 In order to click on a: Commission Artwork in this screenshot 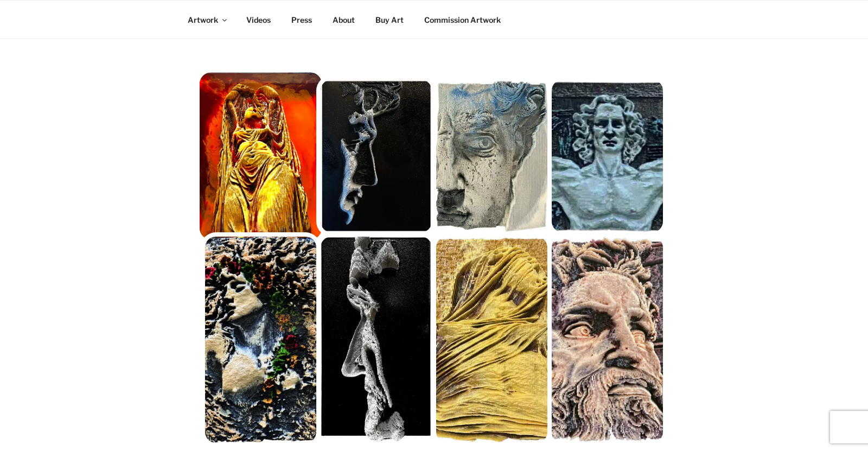, I will do `click(463, 19)`.